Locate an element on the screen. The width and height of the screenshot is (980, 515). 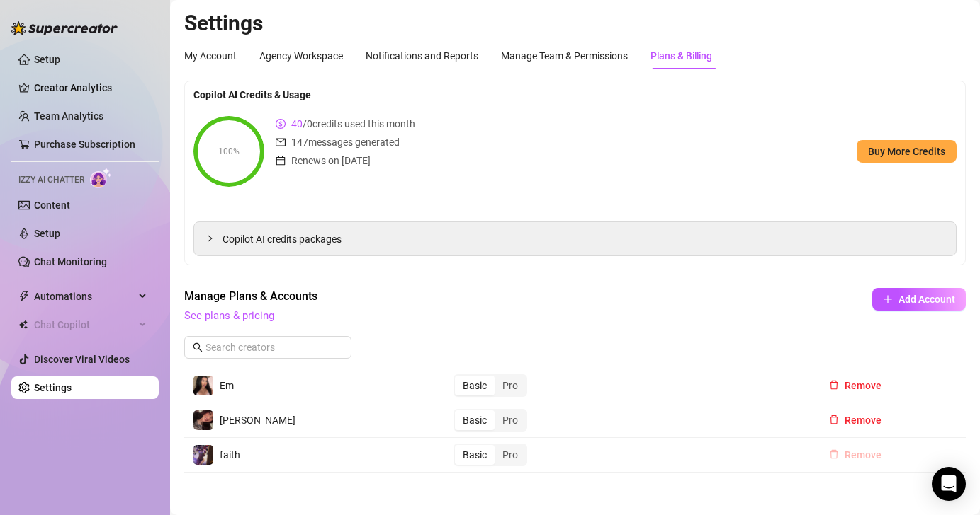
img: Chat Copilot is located at coordinates (23, 325).